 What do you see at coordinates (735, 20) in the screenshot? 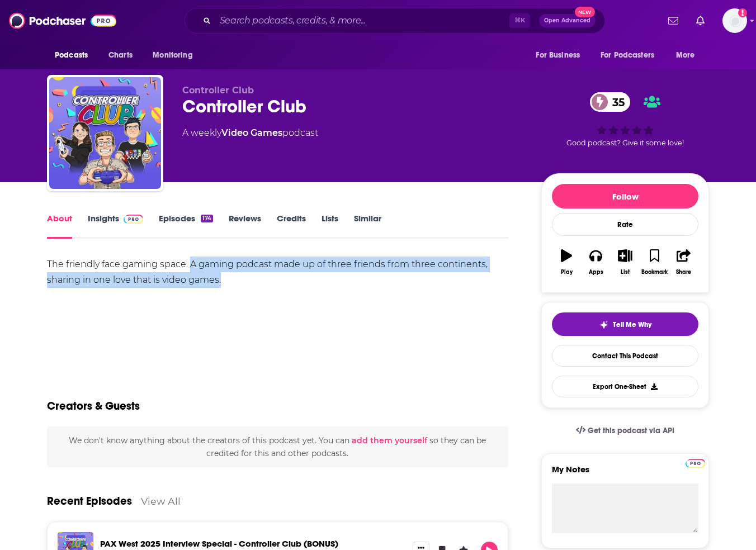
I see `span: Logged in as sarahhallprinc` at bounding box center [735, 20].